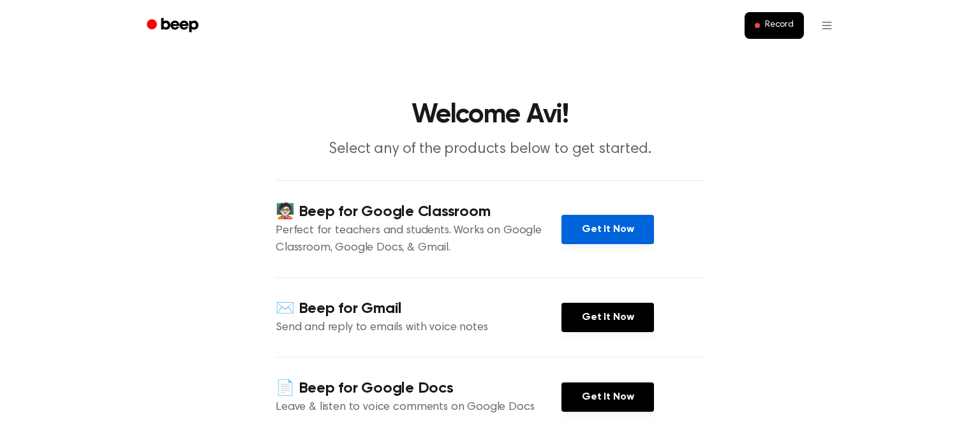 The width and height of the screenshot is (980, 443). What do you see at coordinates (418, 240) in the screenshot?
I see `p: Perfect for teachers and students. Works on Google Classroom, Google Docs, & Gmail.` at bounding box center [418, 240].